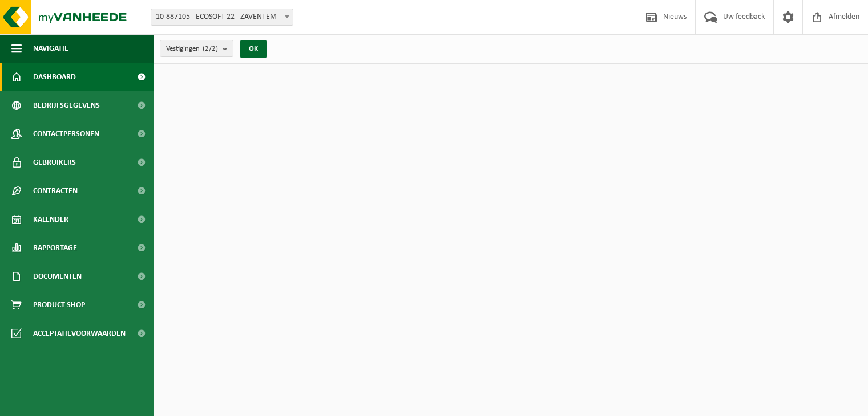 This screenshot has height=416, width=868. I want to click on span: Vestigingen, so click(192, 49).